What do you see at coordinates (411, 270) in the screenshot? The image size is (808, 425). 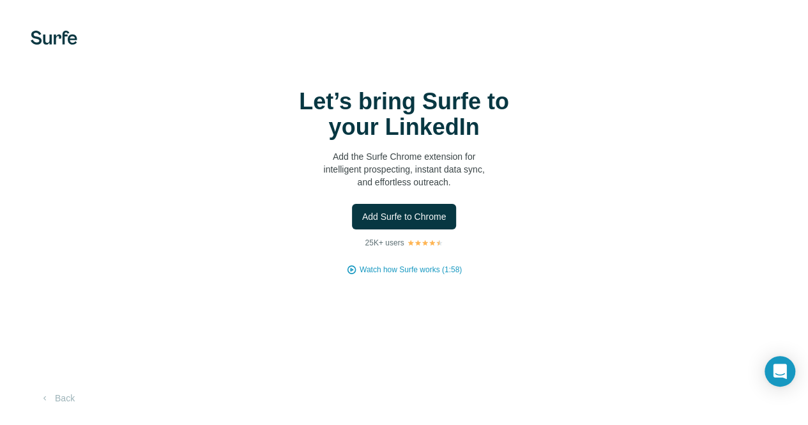 I see `span: Watch how Surfe works (1:58)` at bounding box center [411, 270].